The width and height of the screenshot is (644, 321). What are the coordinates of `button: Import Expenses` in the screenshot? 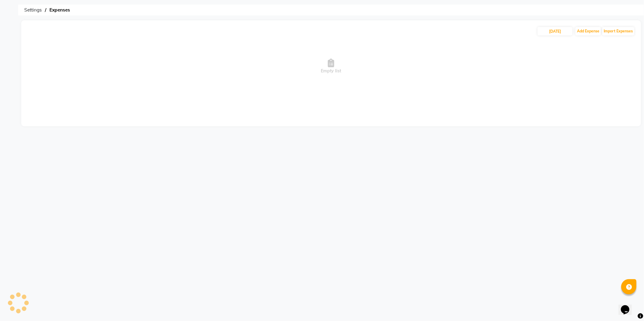 It's located at (618, 31).